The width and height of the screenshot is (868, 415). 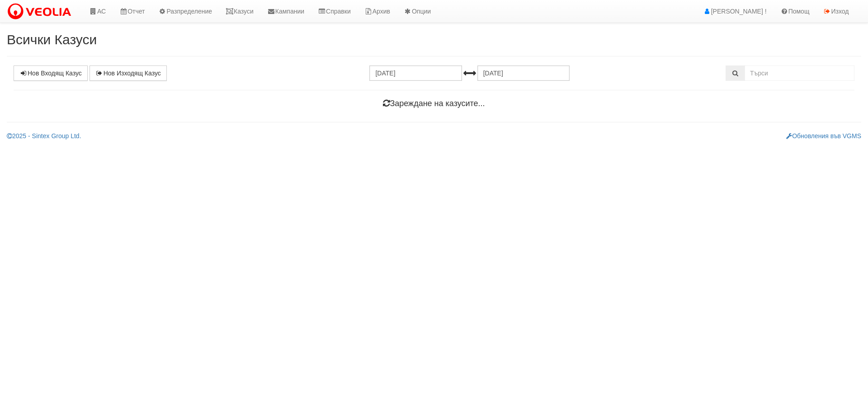 What do you see at coordinates (51, 73) in the screenshot?
I see `a: Нов Входящ Казус` at bounding box center [51, 73].